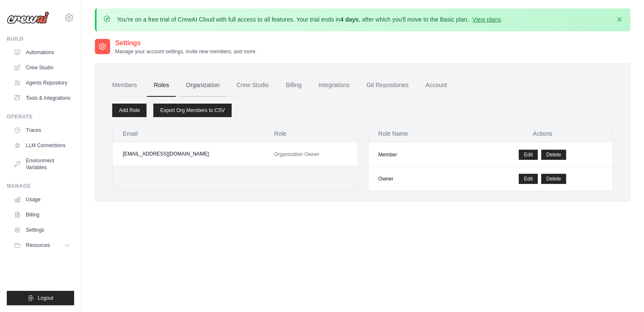 The height and width of the screenshot is (312, 644). Describe the element at coordinates (45, 298) in the screenshot. I see `span: Logout` at that location.